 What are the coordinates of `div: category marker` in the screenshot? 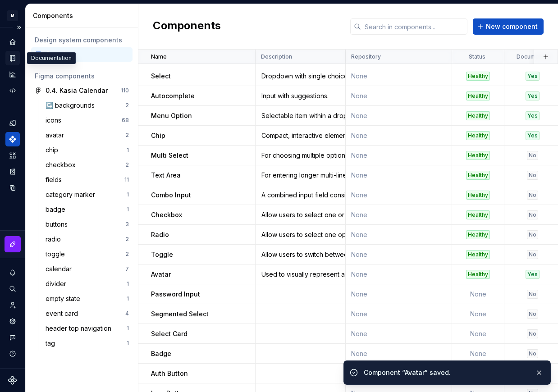 It's located at (72, 195).